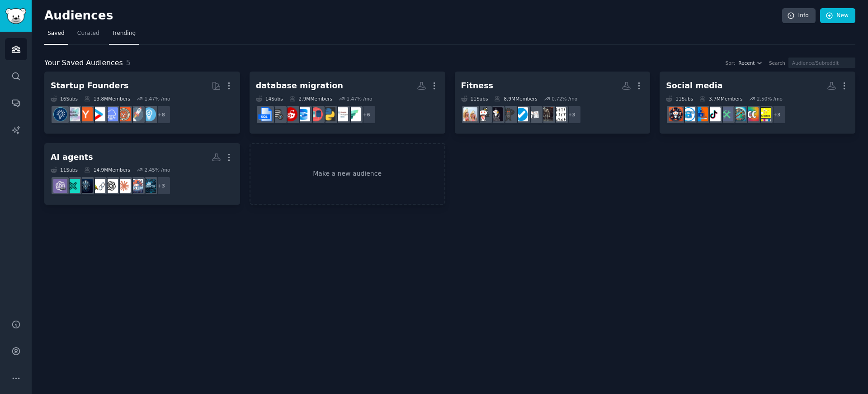 This screenshot has width=868, height=394. What do you see at coordinates (726, 114) in the screenshot?
I see `img: contentcreation` at bounding box center [726, 114].